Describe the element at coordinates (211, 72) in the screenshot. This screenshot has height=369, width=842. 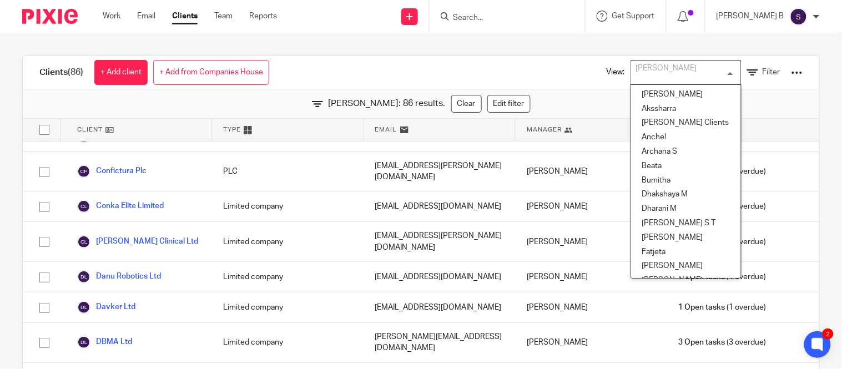
I see `a: + Add from Companies House` at that location.